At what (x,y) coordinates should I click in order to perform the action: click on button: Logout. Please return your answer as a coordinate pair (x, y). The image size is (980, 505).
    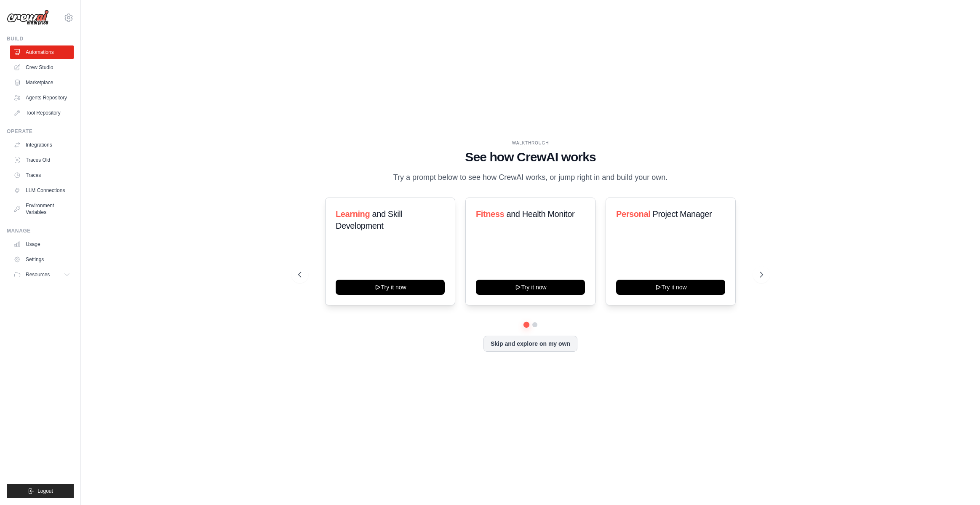
    Looking at the image, I should click on (40, 491).